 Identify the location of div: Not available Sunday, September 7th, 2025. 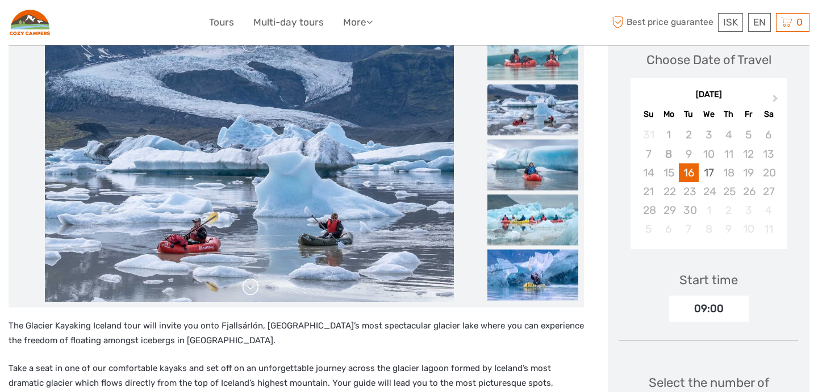
(648, 154).